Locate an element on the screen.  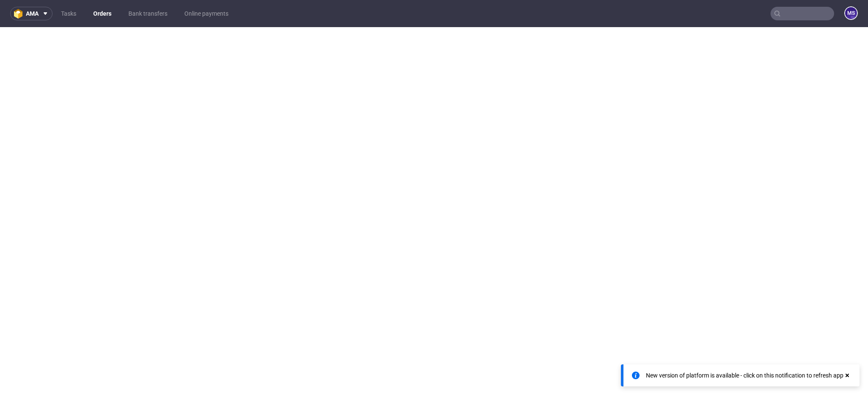
span: ama is located at coordinates (32, 13).